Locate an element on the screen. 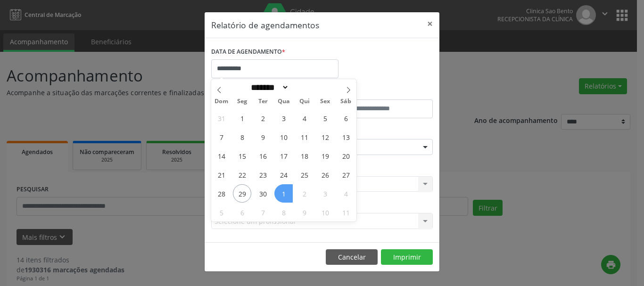 This screenshot has width=644, height=286. span: Setembro 18, 2025 is located at coordinates (304, 155).